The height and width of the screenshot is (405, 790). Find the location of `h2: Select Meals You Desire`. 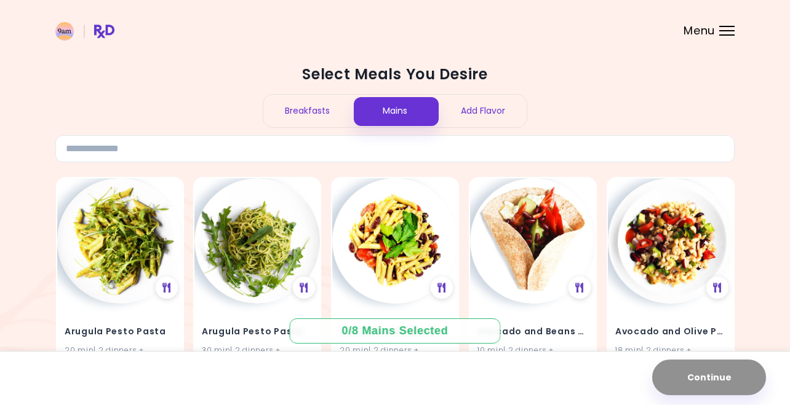

h2: Select Meals You Desire is located at coordinates (395, 74).